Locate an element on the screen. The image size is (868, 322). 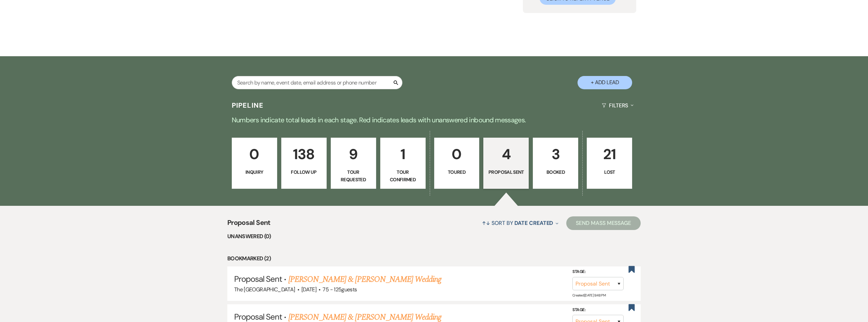
p: 4 is located at coordinates (506, 154).